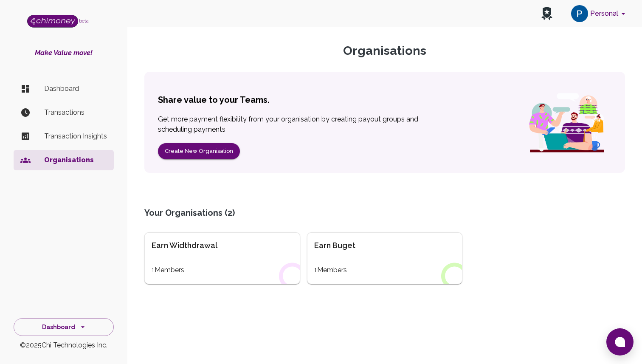  Describe the element at coordinates (76, 113) in the screenshot. I see `p: Transactions` at that location.